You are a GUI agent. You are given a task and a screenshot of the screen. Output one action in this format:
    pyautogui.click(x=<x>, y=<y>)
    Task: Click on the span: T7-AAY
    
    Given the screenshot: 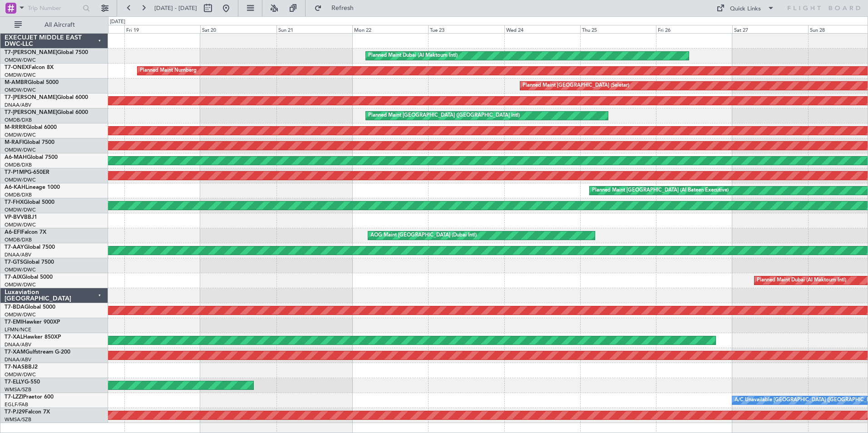 What is the action you would take?
    pyautogui.click(x=14, y=248)
    